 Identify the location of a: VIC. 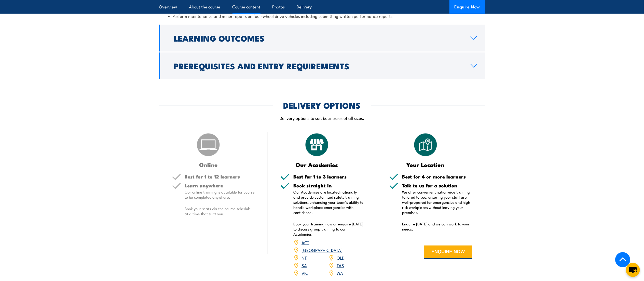
(305, 273).